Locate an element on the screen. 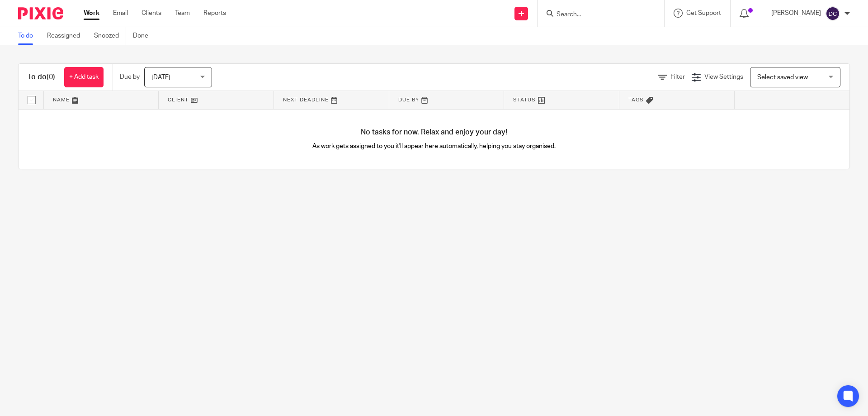 The height and width of the screenshot is (416, 868). span: Filter is located at coordinates (678, 77).